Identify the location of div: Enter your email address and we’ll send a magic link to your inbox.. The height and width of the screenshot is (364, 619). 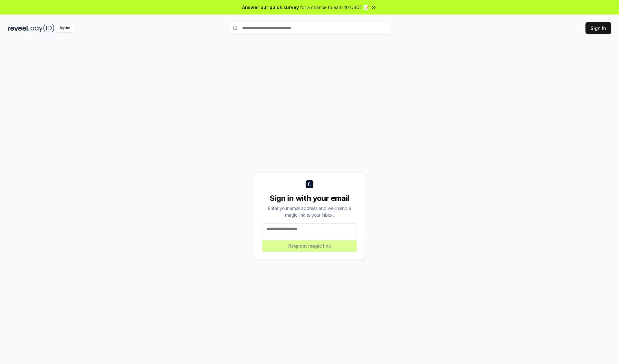
(310, 211).